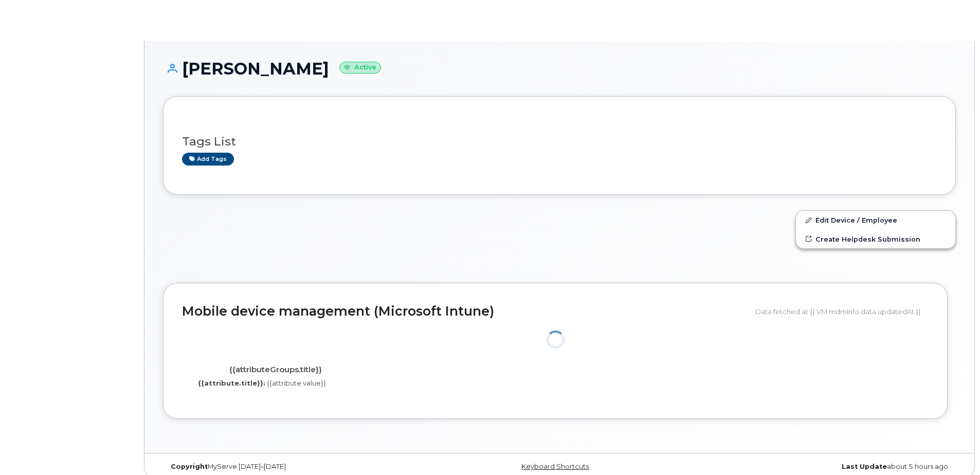 The image size is (980, 475). Describe the element at coordinates (842, 311) in the screenshot. I see `div: Data fetched at {{ VM.mdmInfo.data.updatedAt }}` at that location.